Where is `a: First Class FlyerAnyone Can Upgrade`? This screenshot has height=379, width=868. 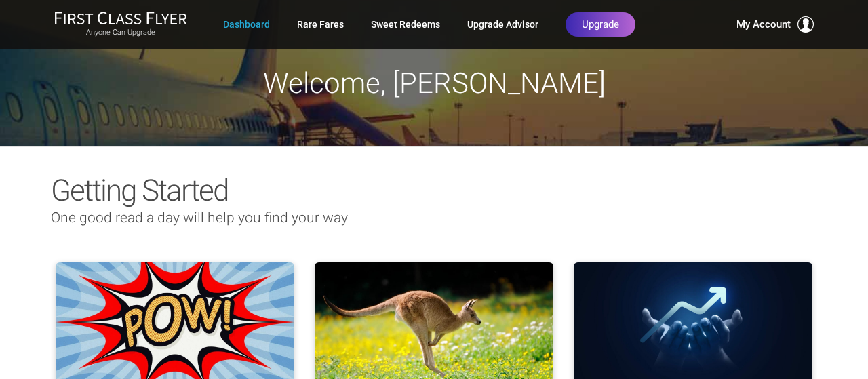
a: First Class FlyerAnyone Can Upgrade is located at coordinates (121, 24).